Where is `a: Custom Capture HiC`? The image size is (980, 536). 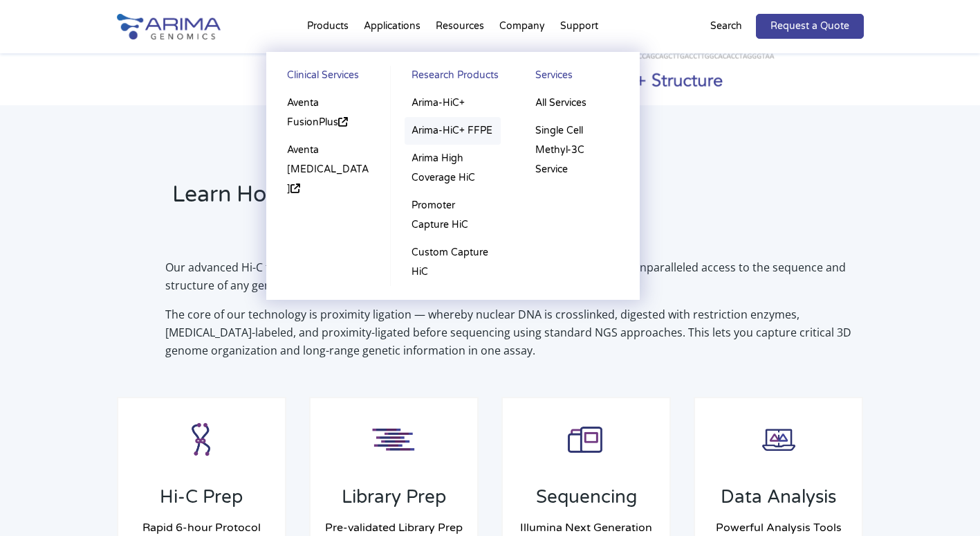 a: Custom Capture HiC is located at coordinates (452, 263).